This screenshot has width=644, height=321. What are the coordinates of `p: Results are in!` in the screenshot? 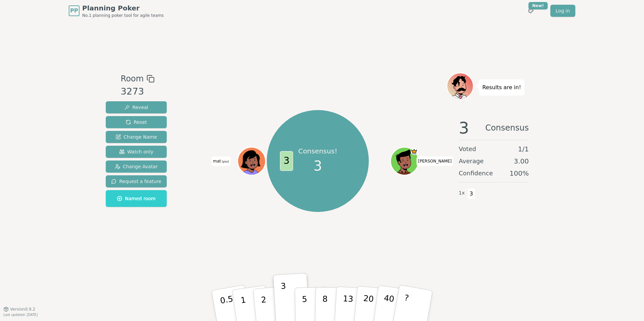 It's located at (502, 88).